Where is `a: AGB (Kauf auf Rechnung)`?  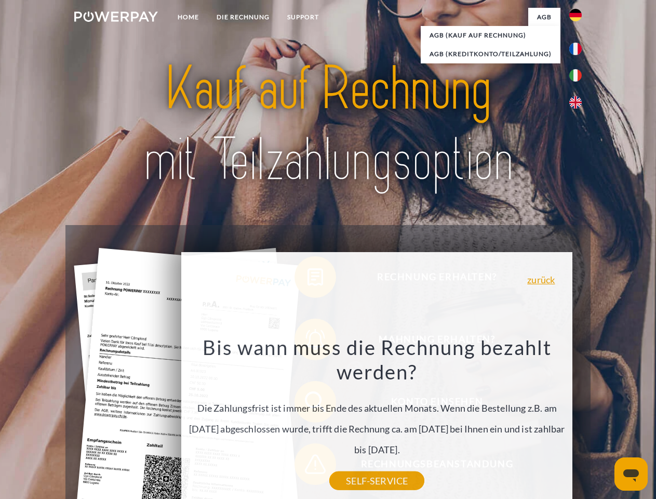 a: AGB (Kauf auf Rechnung) is located at coordinates (490, 35).